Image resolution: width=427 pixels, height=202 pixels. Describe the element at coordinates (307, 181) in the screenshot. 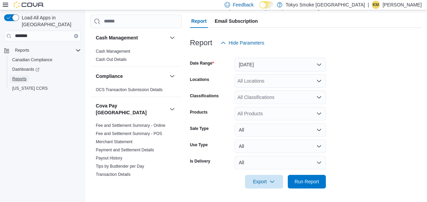

I see `span: Run Report` at that location.